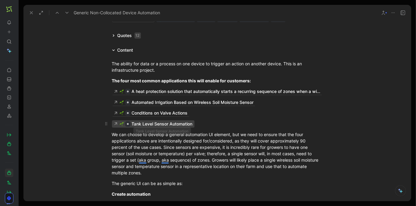 This screenshot has width=416, height=206. Describe the element at coordinates (117, 13) in the screenshot. I see `span: Generic Non-Collocated Device Automation` at that location.